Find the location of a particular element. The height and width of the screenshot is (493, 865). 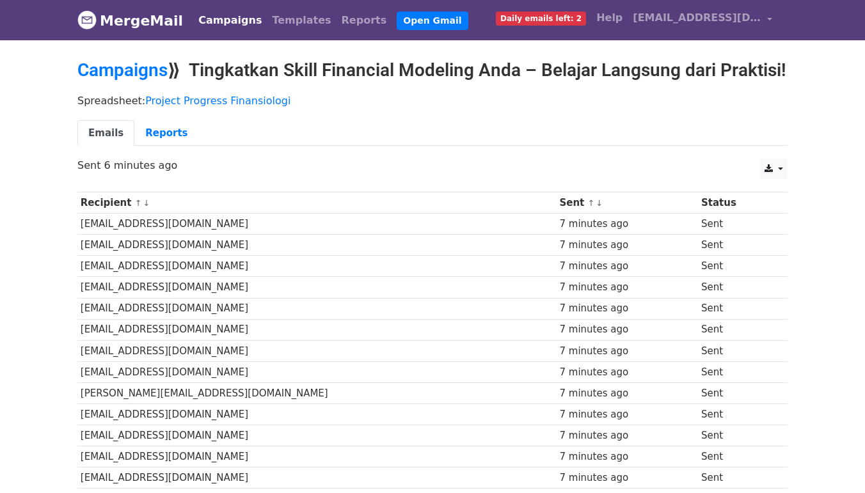

p: Spreadsheet: is located at coordinates (433, 100).